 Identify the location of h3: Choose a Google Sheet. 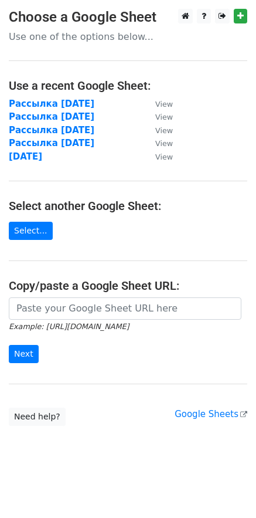
(128, 17).